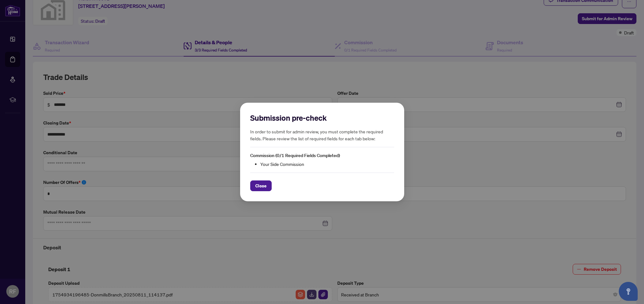 This screenshot has height=304, width=644. I want to click on button: Open asap, so click(628, 291).